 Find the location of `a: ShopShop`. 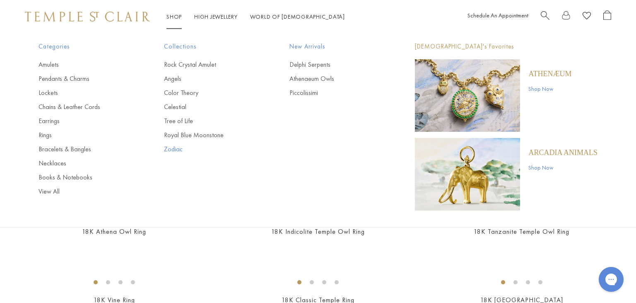

a: ShopShop is located at coordinates (174, 17).